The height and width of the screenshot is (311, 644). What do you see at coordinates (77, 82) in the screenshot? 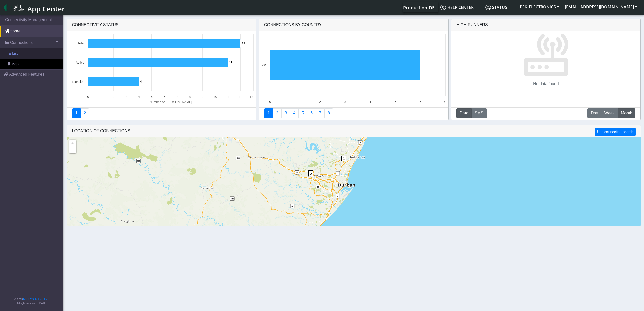
I see `text: In session` at bounding box center [77, 82].